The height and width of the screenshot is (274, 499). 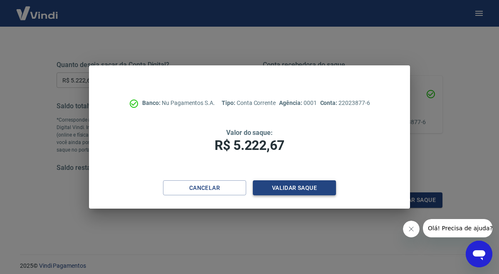 What do you see at coordinates (291, 103) in the screenshot?
I see `span: Agência:` at bounding box center [291, 103].